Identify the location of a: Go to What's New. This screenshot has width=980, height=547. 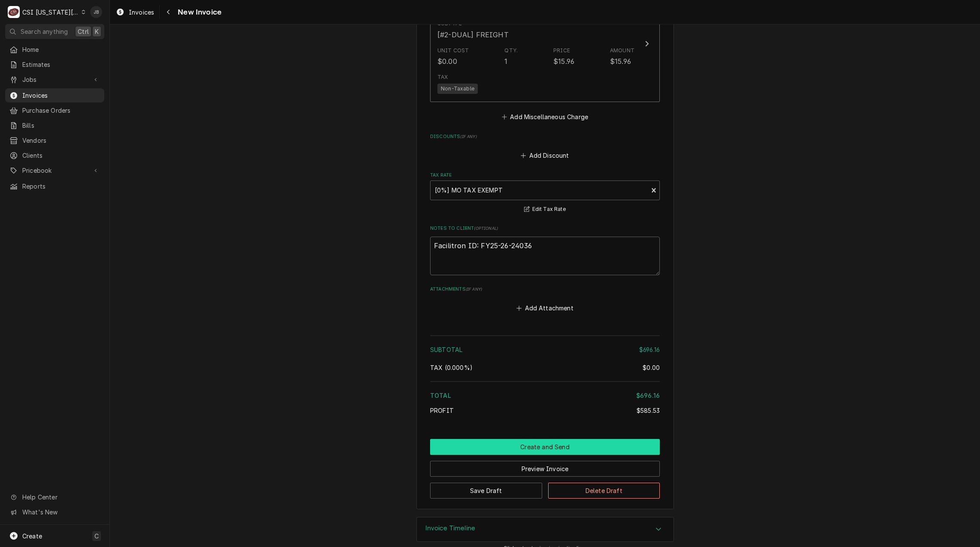
(55, 512).